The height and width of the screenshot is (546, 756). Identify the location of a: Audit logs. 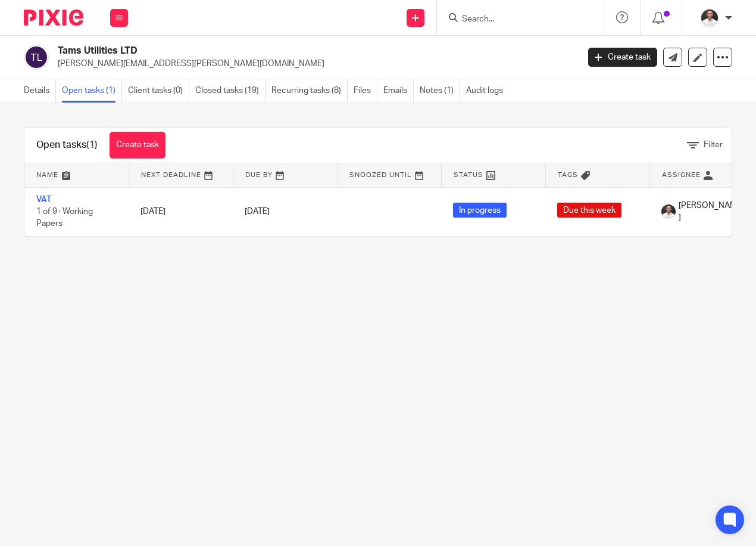
(488, 90).